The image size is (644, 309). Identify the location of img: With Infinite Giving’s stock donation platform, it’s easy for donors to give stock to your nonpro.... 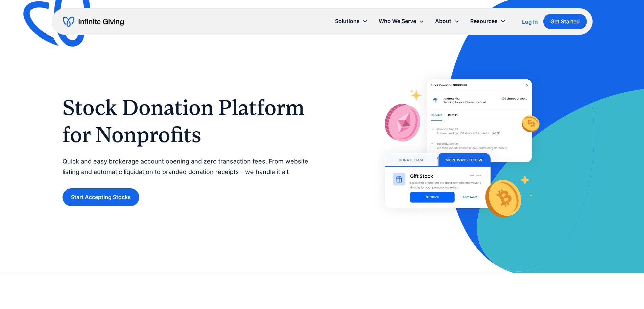
(459, 150).